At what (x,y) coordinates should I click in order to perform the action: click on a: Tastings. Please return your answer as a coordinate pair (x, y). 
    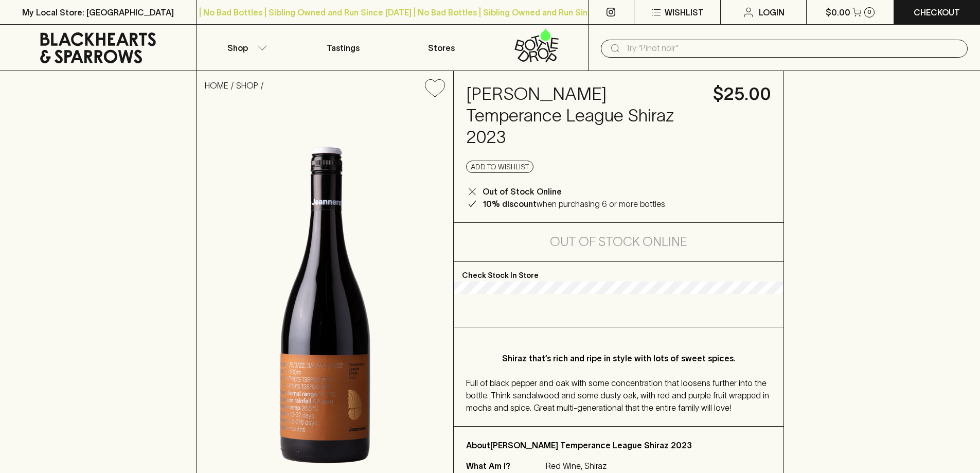
    Looking at the image, I should click on (344, 48).